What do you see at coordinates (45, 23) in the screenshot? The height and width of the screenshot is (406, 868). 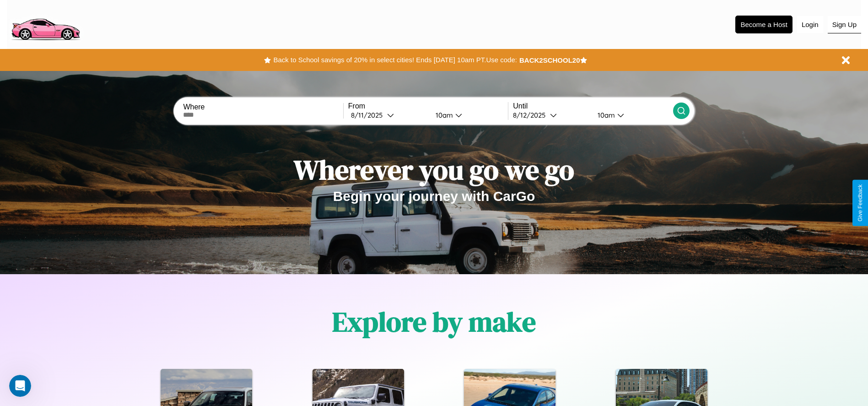 I see `img: logo` at bounding box center [45, 23].